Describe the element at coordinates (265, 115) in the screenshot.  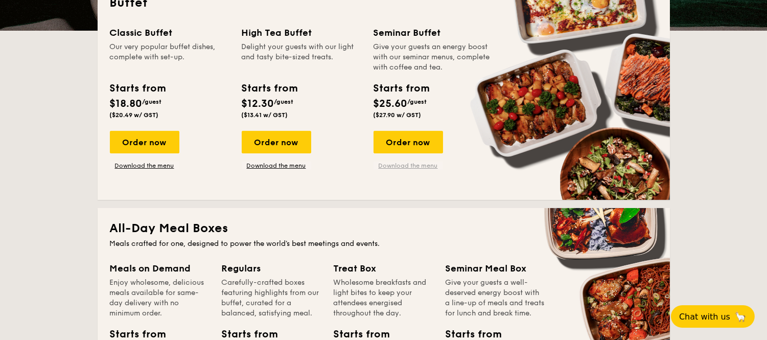
I see `span: ($13.41 w/ GST)` at that location.